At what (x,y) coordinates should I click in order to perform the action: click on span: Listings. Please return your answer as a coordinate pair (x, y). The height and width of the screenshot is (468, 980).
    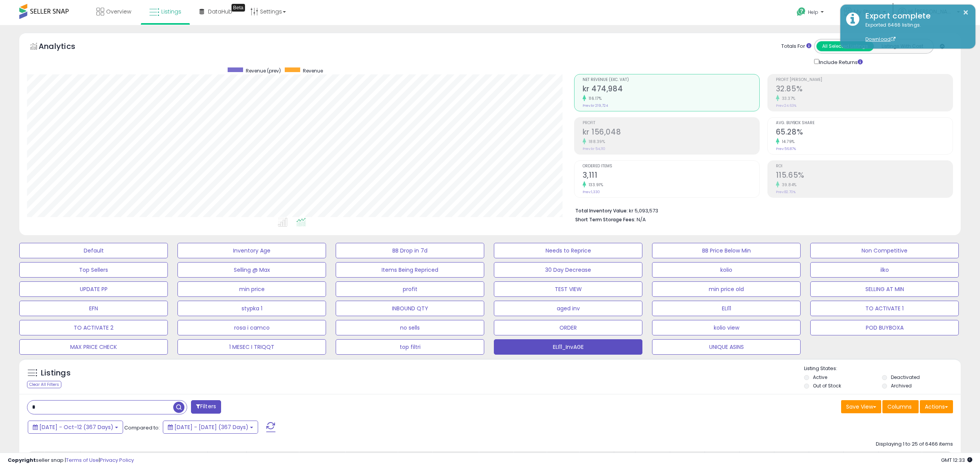
    Looking at the image, I should click on (171, 12).